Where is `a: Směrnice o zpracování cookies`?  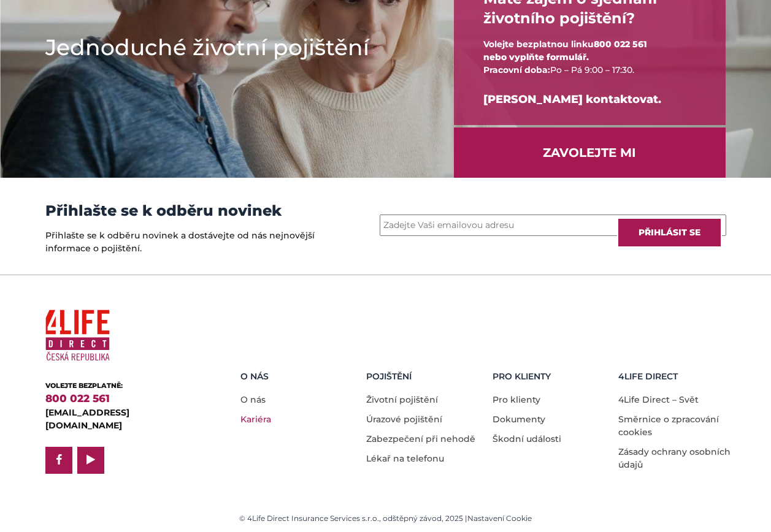 a: Směrnice o zpracování cookies is located at coordinates (668, 426).